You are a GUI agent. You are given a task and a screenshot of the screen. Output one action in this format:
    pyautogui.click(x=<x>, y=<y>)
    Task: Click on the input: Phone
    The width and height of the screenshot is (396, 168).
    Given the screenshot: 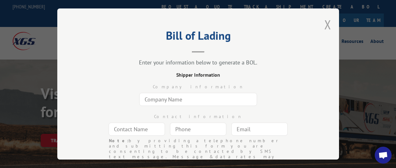 What is the action you would take?
    pyautogui.click(x=198, y=129)
    